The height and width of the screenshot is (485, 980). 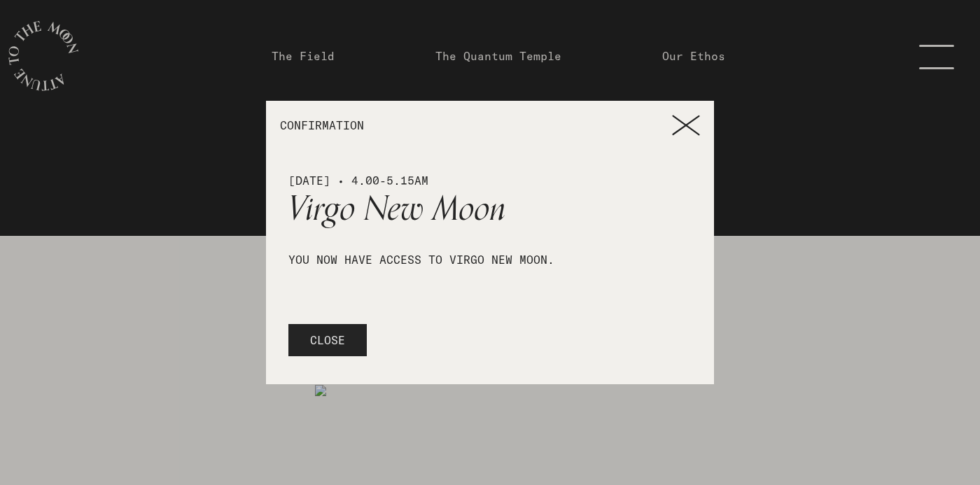 I want to click on span: Virgo New Moon, so click(x=397, y=209).